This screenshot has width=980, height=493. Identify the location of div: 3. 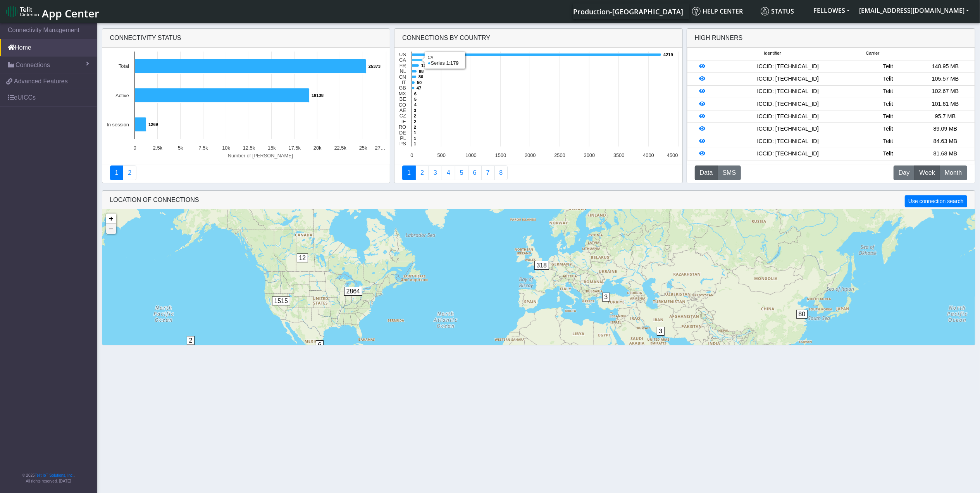
(661, 338).